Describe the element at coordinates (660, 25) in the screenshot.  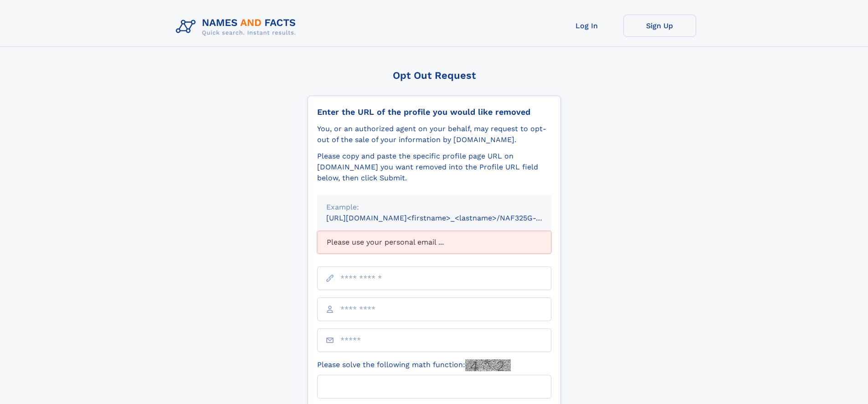
I see `a: Sign Up` at that location.